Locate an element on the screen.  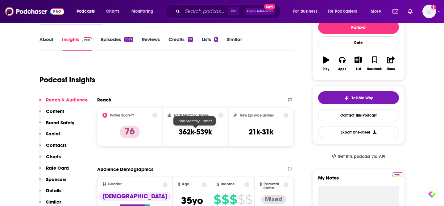
a: Credits97 is located at coordinates (181, 43).